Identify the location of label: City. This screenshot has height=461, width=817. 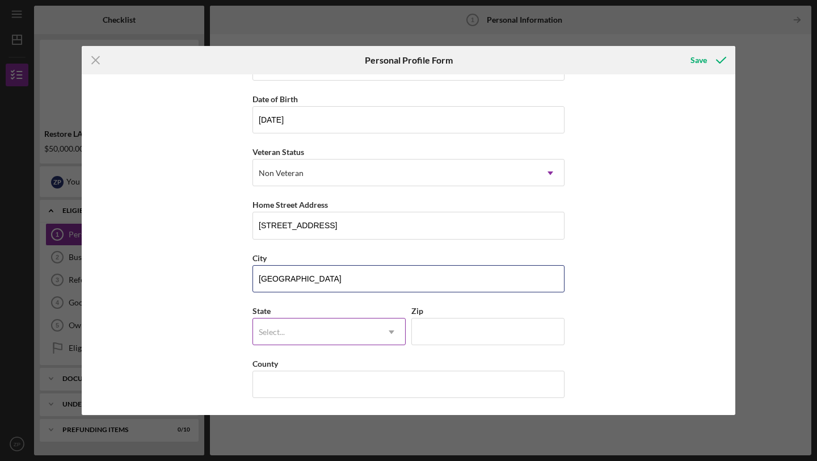
(259, 258).